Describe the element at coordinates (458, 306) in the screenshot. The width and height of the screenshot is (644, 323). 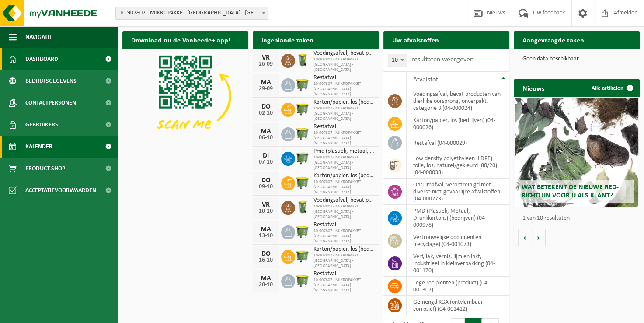
I see `td: gemengd KGA (ontvlambaar-corrosief) (04-001412)` at that location.